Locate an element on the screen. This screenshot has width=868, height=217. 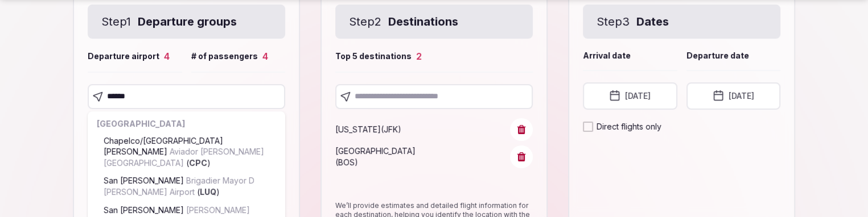
label: Direct flights only is located at coordinates (628, 127).